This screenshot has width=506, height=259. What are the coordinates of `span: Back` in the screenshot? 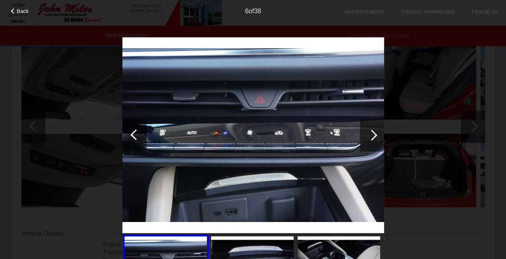 It's located at (23, 11).